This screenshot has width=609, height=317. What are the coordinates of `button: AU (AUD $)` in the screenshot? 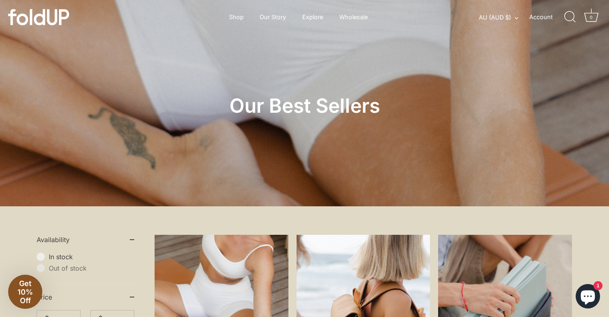 It's located at (503, 18).